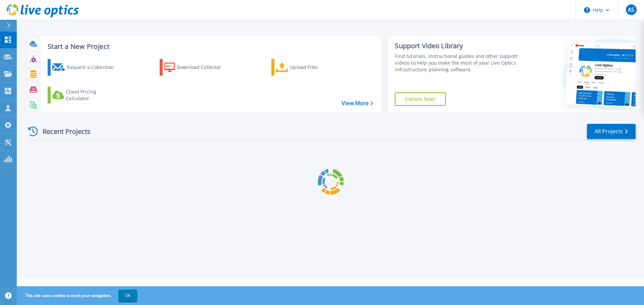 The height and width of the screenshot is (305, 644). I want to click on div: Support Video Library, so click(458, 46).